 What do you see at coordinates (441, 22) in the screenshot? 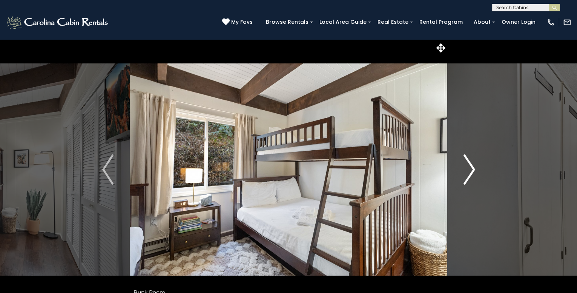
I see `a: Rental Program` at bounding box center [441, 22].